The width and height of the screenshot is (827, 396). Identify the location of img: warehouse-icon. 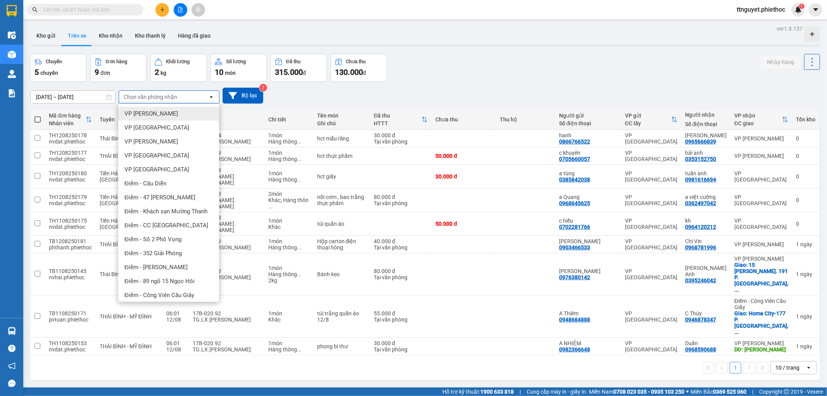
(12, 35).